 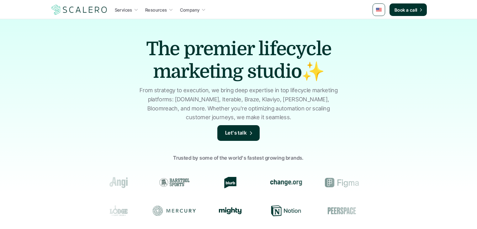 What do you see at coordinates (239, 60) in the screenshot?
I see `h1: The premier lifecycle marketing studio✨` at bounding box center [239, 60].